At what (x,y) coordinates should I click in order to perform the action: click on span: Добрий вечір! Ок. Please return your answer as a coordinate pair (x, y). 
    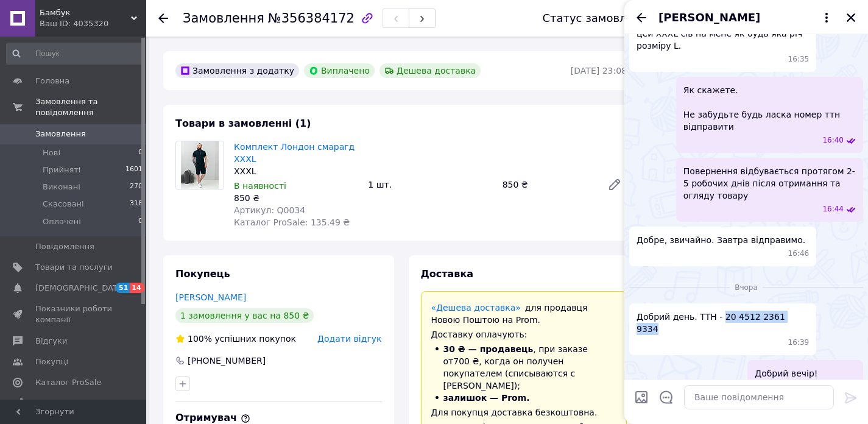
    Looking at the image, I should click on (786, 386).